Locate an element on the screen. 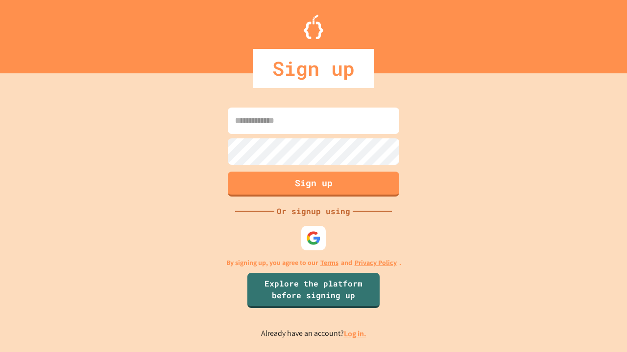 This screenshot has height=352, width=627. p: By signing up, you agree to our and . is located at coordinates (313, 263).